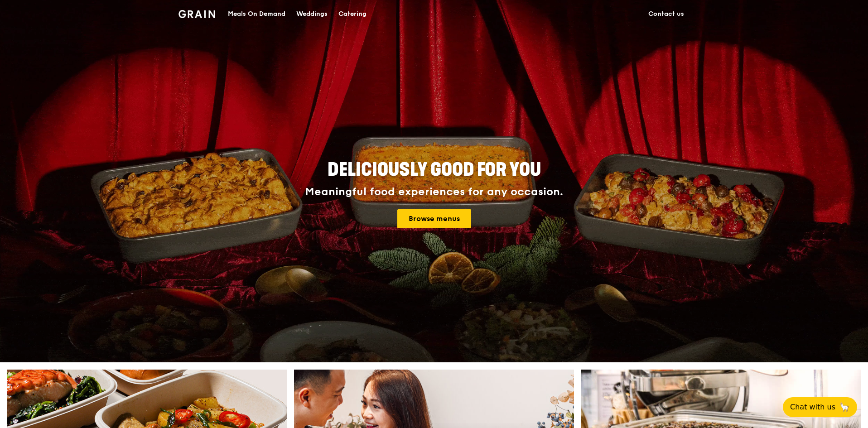 Image resolution: width=868 pixels, height=428 pixels. I want to click on button: Chat with us🦙, so click(820, 407).